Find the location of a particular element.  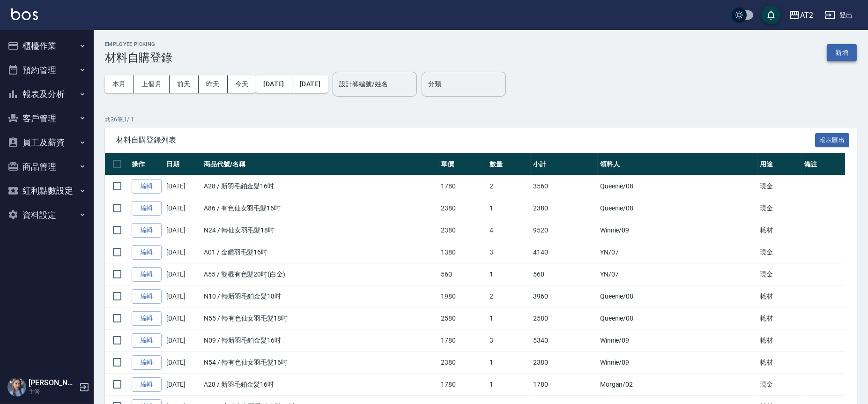

td: N10 / 轉新羽毛鉑金髮18吋 is located at coordinates (320, 296).